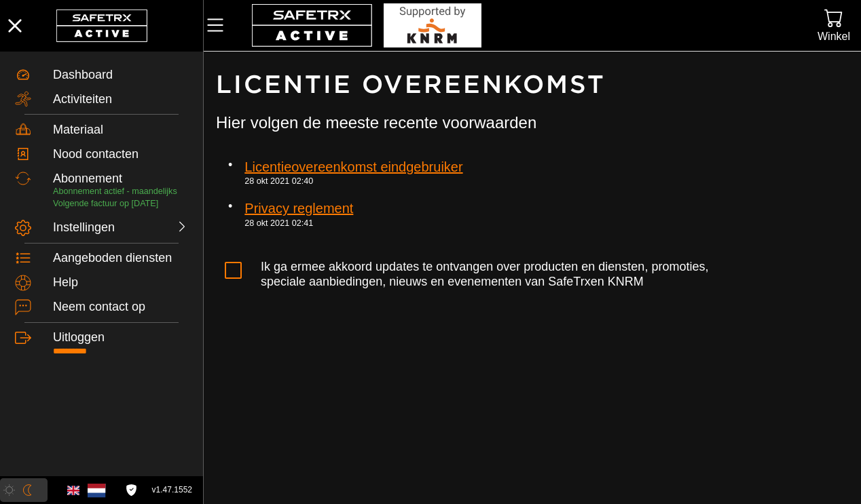 The width and height of the screenshot is (861, 504). What do you see at coordinates (120, 76) in the screenshot?
I see `div: Dashboard` at bounding box center [120, 76].